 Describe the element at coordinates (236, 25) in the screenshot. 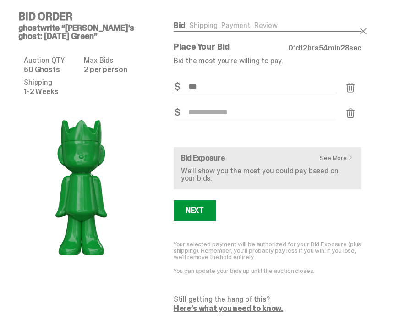

I see `a: Payment` at that location.